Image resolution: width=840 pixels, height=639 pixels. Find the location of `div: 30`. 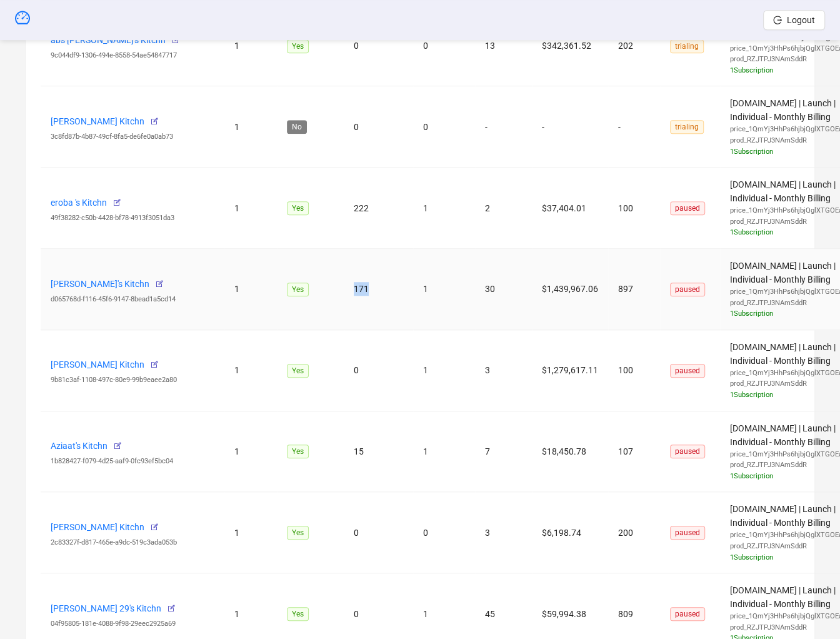

div: 30 is located at coordinates (503, 289).